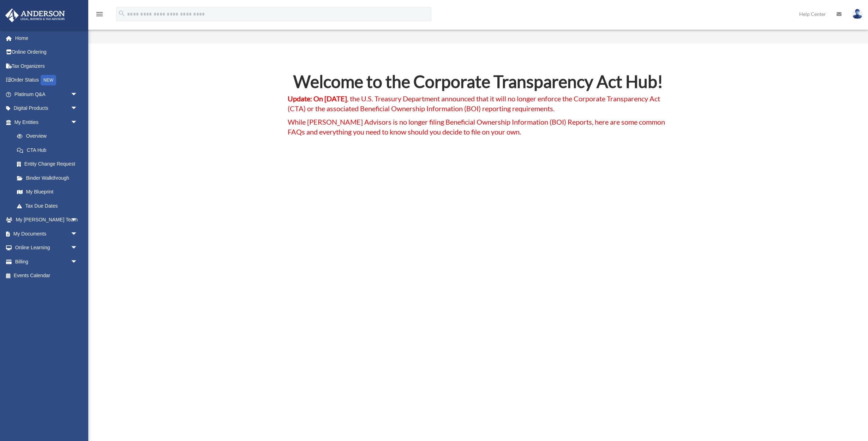  Describe the element at coordinates (46, 262) in the screenshot. I see `a: Billingarrow_drop_down` at that location.